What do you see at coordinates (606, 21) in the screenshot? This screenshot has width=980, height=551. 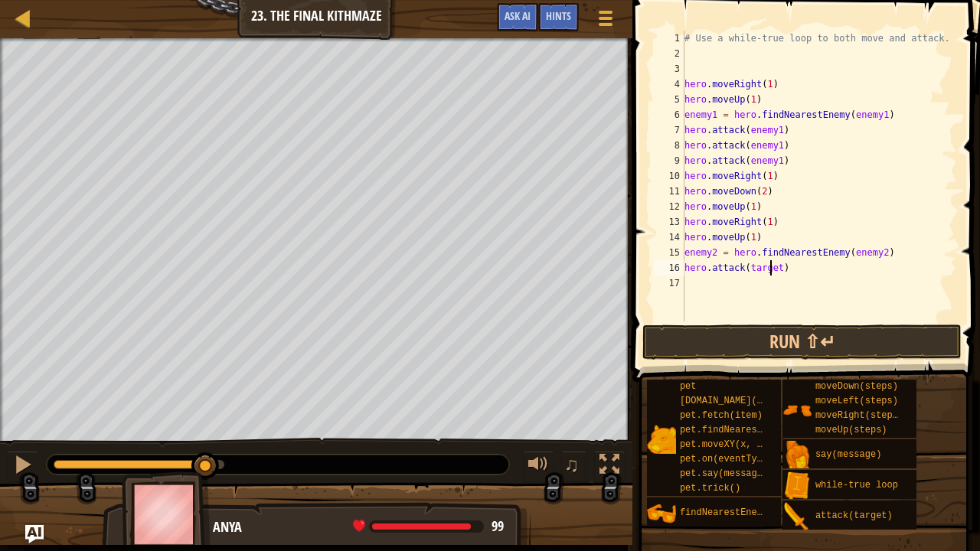 I see `button: Show game menu` at bounding box center [606, 21].